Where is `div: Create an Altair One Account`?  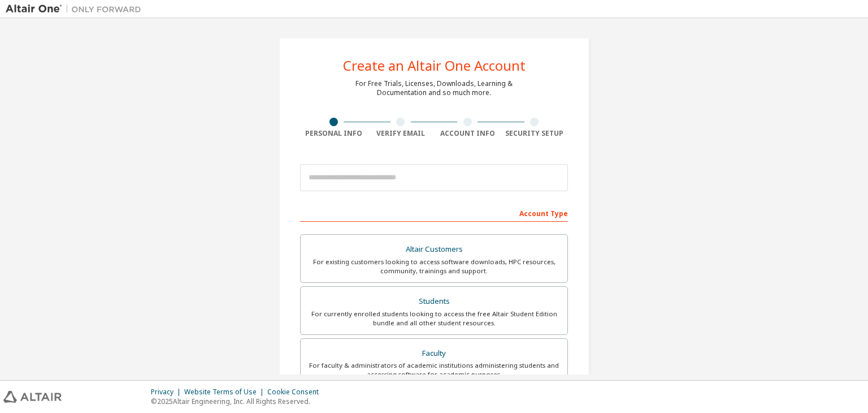
div: Create an Altair One Account is located at coordinates (434, 65).